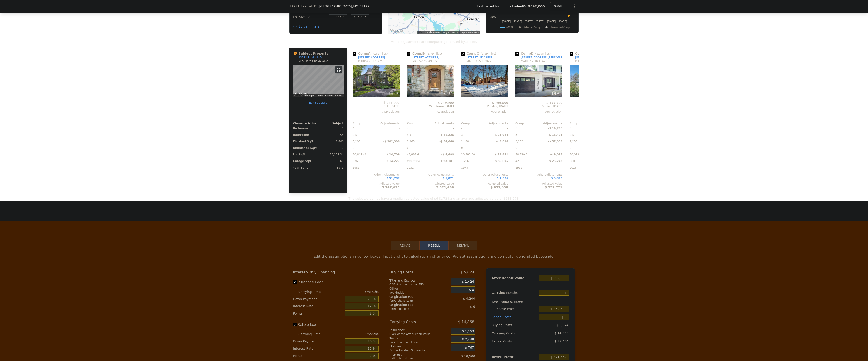  Describe the element at coordinates (419, 335) in the screenshot. I see `div: 0.4% of the After Repair Value` at that location.